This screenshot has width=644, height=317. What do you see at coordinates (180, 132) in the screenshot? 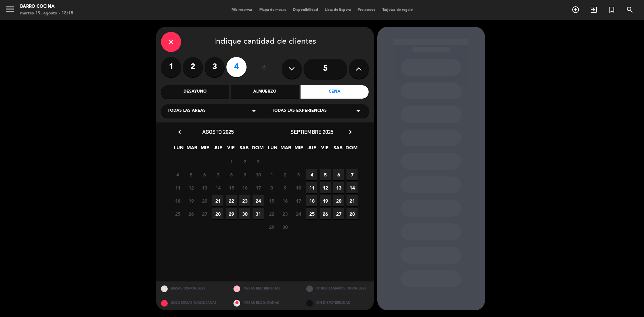
I see `i: chevron_left` at bounding box center [180, 132].